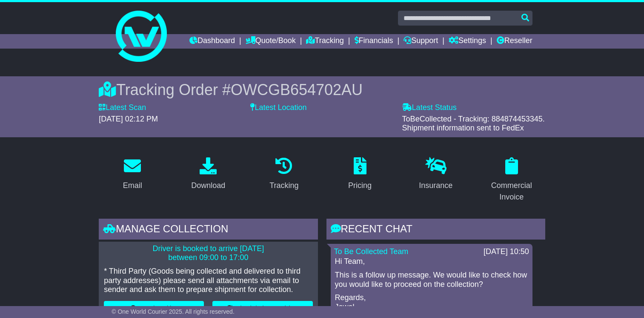  I want to click on div: Commercial Invoice, so click(512, 191).